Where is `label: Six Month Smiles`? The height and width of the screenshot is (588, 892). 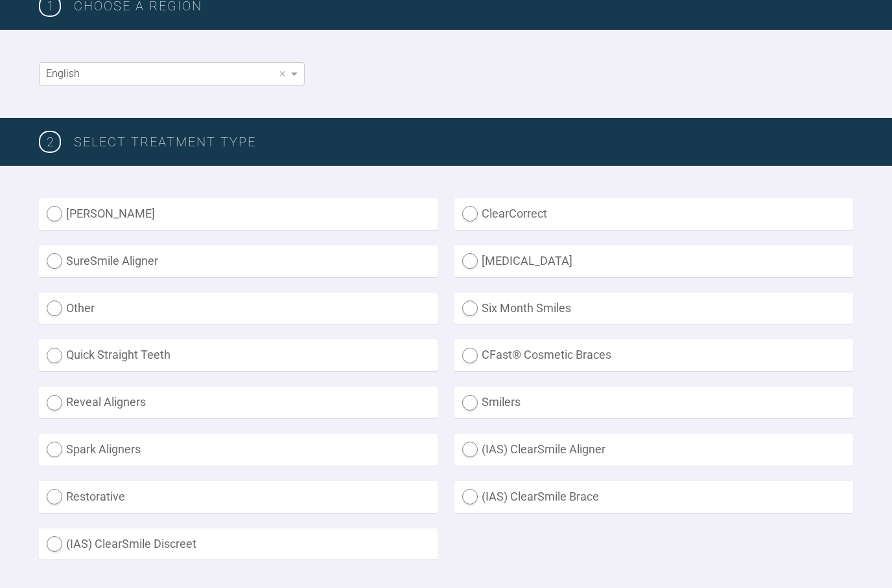 label: Six Month Smiles is located at coordinates (653, 308).